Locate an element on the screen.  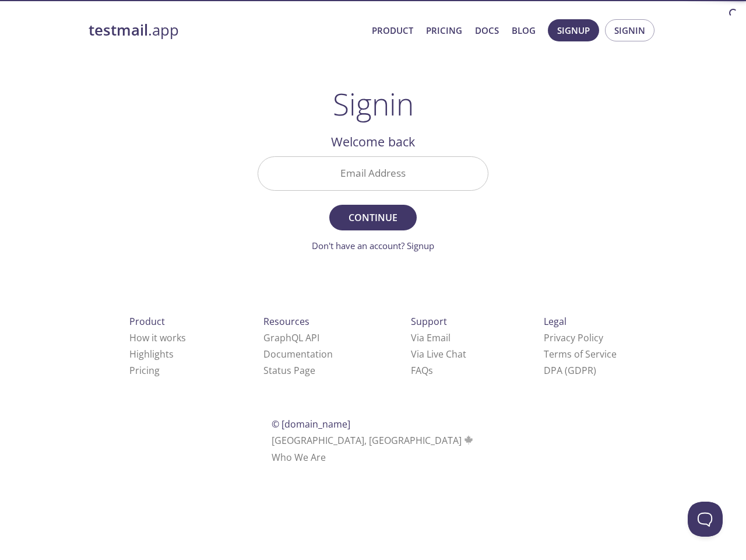
span: Signup is located at coordinates (574, 30).